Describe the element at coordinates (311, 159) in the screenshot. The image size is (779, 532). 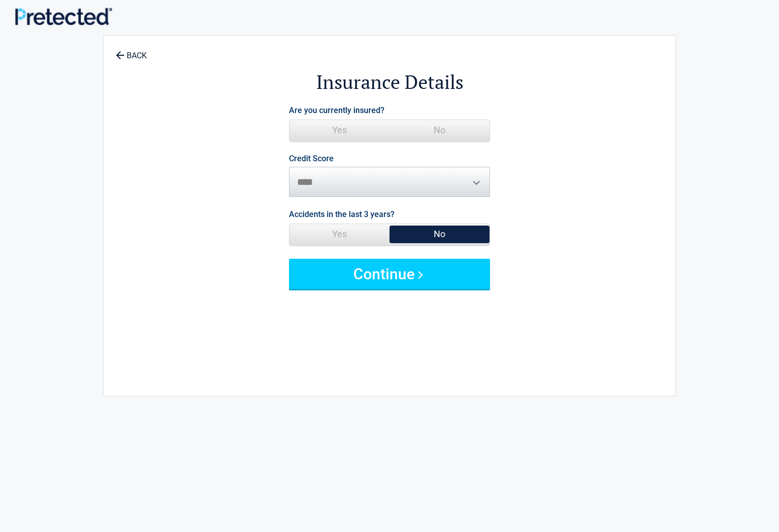
I see `label: Credit Score` at that location.